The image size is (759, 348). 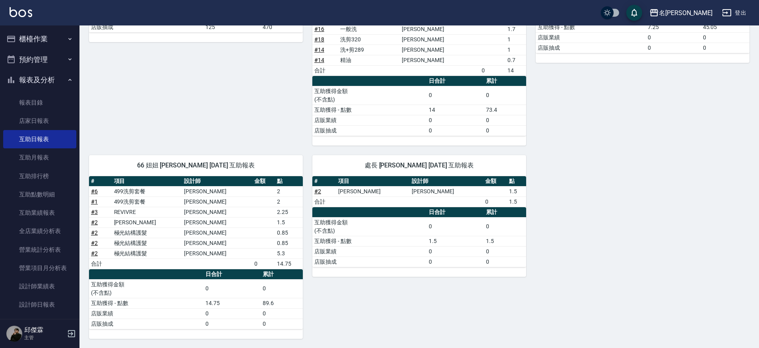 I want to click on th: 點, so click(x=517, y=181).